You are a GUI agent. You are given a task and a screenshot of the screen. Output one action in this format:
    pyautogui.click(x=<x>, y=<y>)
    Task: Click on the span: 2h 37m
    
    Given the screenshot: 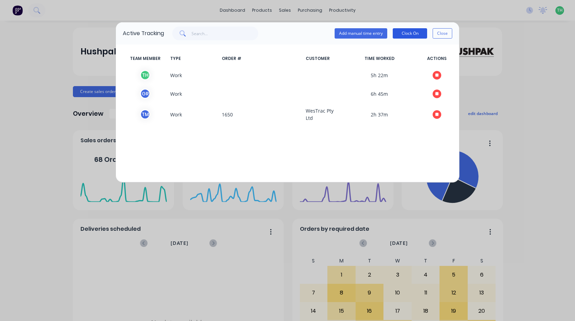 What is the action you would take?
    pyautogui.click(x=379, y=114)
    